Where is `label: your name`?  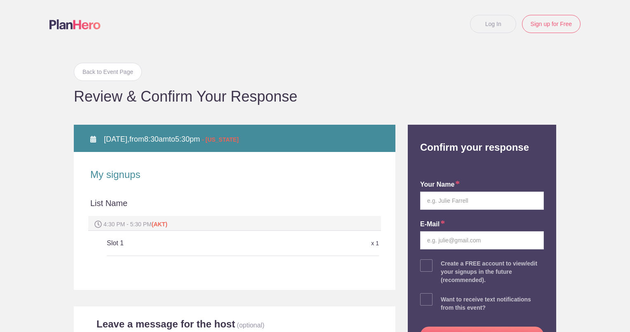
label: your name is located at coordinates (440, 184).